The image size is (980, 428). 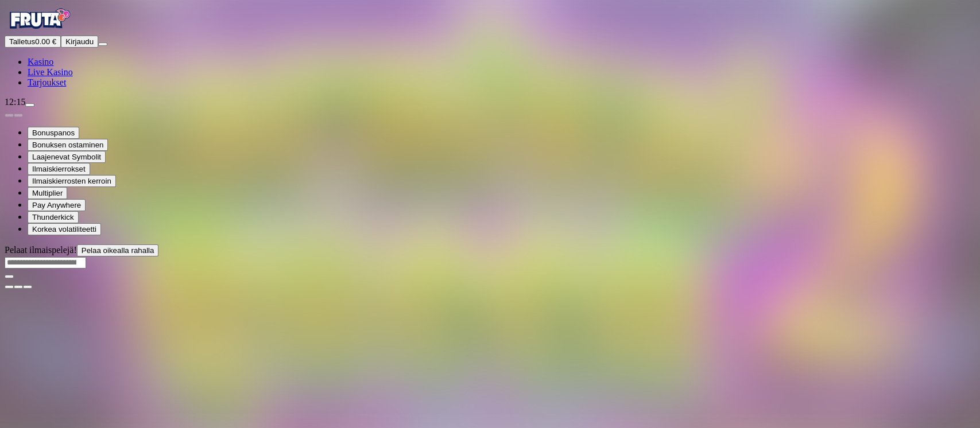 What do you see at coordinates (67, 157) in the screenshot?
I see `button: Laajenevat Symbolit` at bounding box center [67, 157].